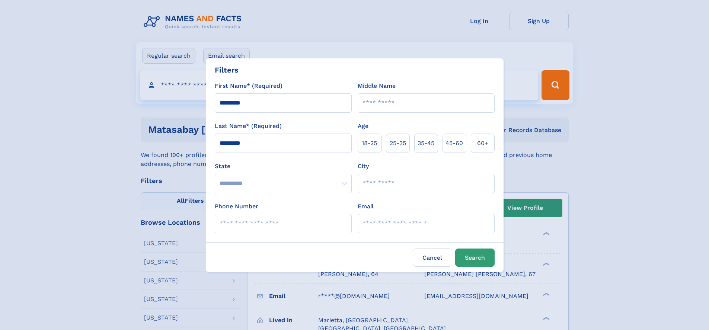 The height and width of the screenshot is (330, 709). I want to click on button: Search, so click(475, 257).